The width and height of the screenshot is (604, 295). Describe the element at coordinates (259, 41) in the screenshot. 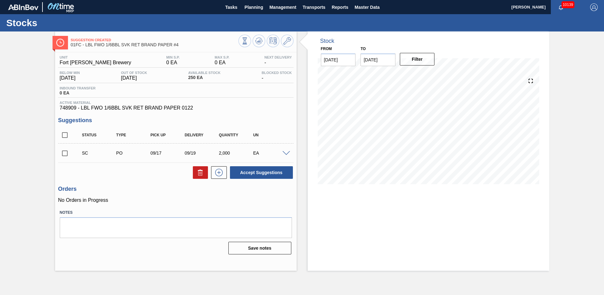

I see `button: Update Chart` at that location.